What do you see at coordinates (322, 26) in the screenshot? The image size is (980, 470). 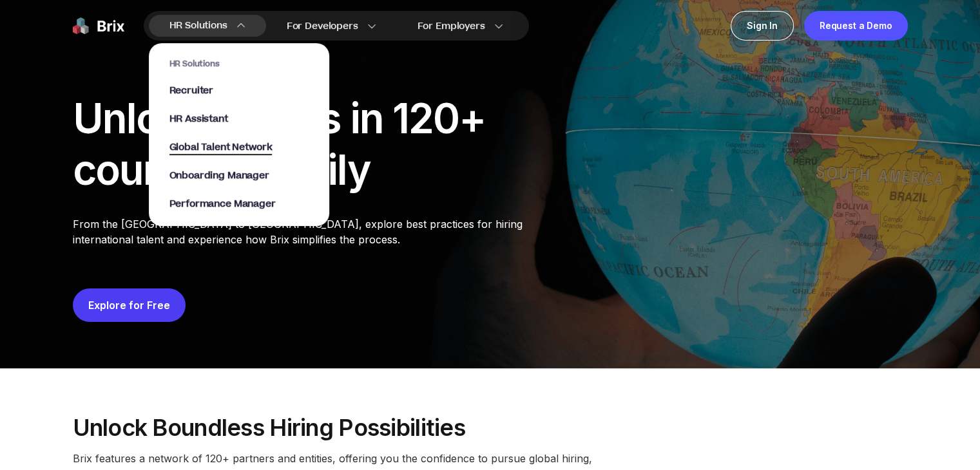 I see `span: For Developers` at bounding box center [322, 26].